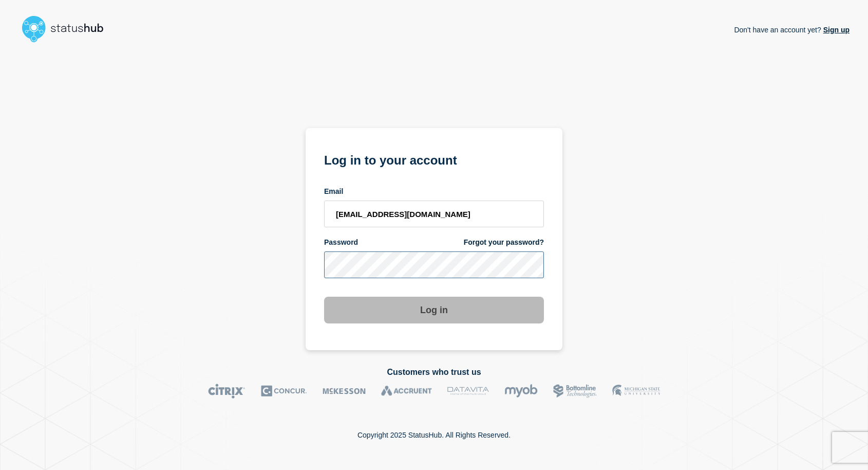  What do you see at coordinates (434, 372) in the screenshot?
I see `h2: Customers who trust us` at bounding box center [434, 372].